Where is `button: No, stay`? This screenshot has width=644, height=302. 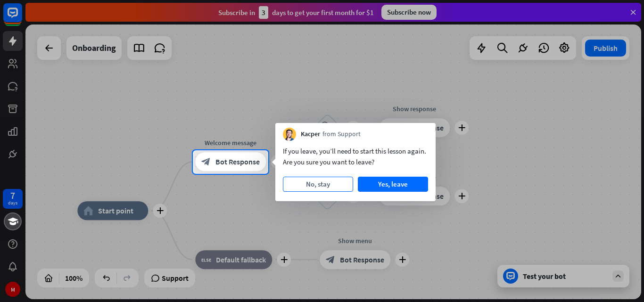
button: No, stay is located at coordinates (318, 184).